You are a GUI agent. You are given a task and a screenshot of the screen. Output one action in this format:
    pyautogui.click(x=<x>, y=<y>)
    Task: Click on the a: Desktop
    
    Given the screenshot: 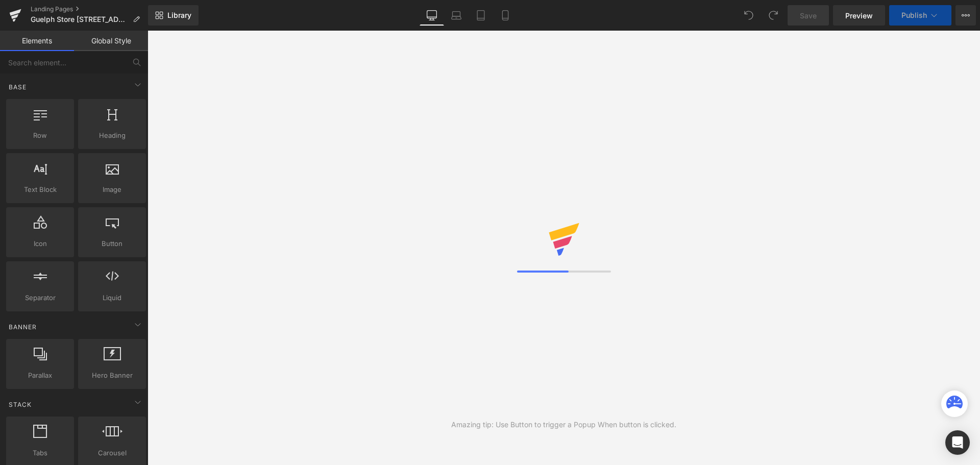 What is the action you would take?
    pyautogui.click(x=432, y=15)
    